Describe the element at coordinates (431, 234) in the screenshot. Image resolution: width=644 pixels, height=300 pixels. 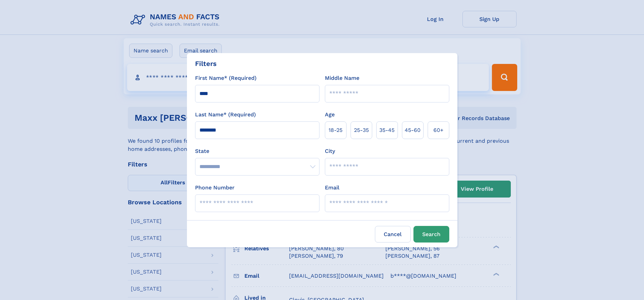
I see `button: Search` at that location.